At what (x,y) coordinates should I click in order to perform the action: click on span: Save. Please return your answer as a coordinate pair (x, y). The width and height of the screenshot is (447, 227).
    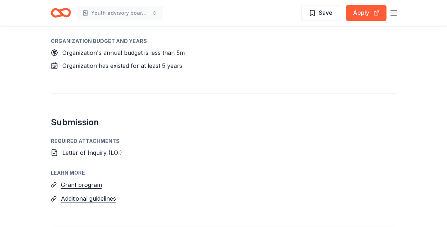
    Looking at the image, I should click on (326, 13).